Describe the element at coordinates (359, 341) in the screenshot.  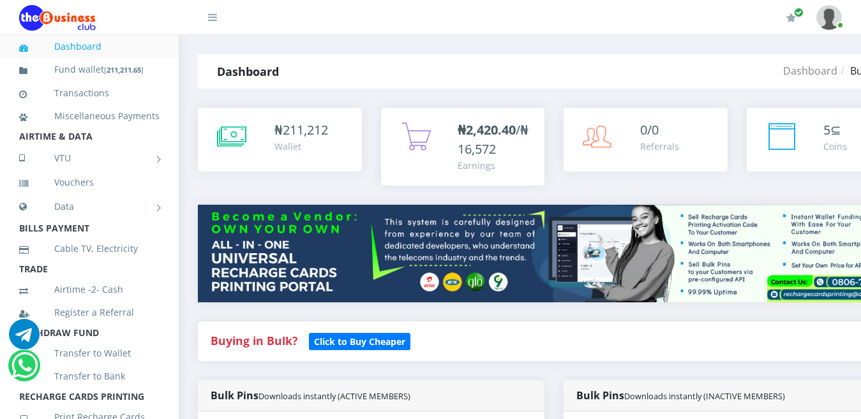
I see `b: Click to Buy Cheaper` at that location.